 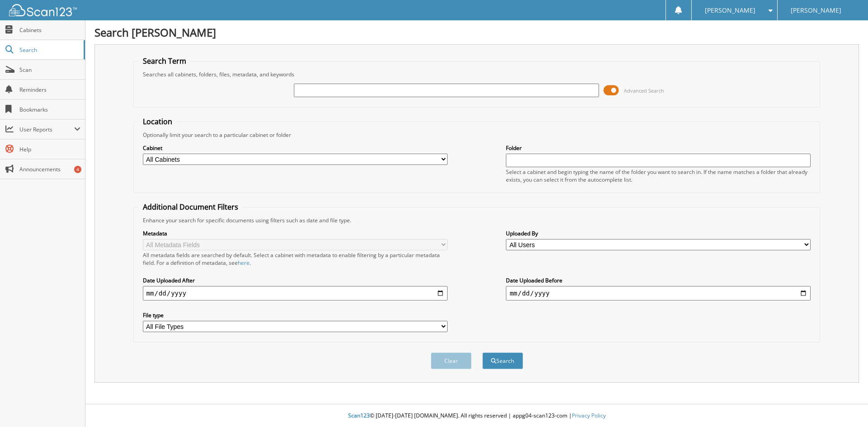 What do you see at coordinates (43, 10) in the screenshot?
I see `img: scan123-logo-white.svg` at bounding box center [43, 10].